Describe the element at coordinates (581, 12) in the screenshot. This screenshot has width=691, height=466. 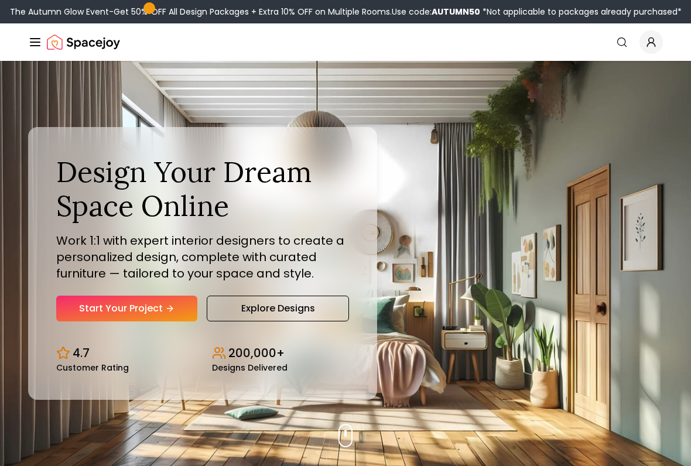
I see `span: *Not applicable to packages already purchased*` at that location.